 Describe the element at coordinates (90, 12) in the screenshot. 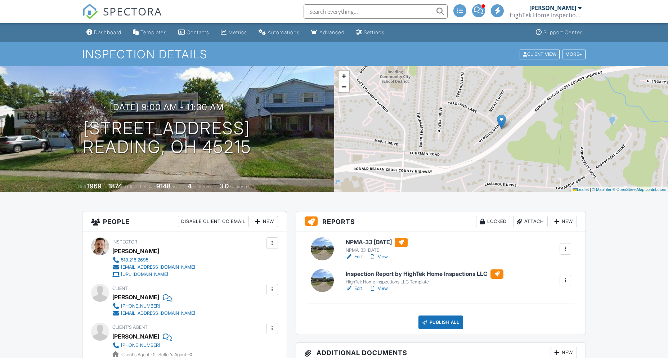

I see `img: The Best Home Inspection Software - Spectora` at that location.